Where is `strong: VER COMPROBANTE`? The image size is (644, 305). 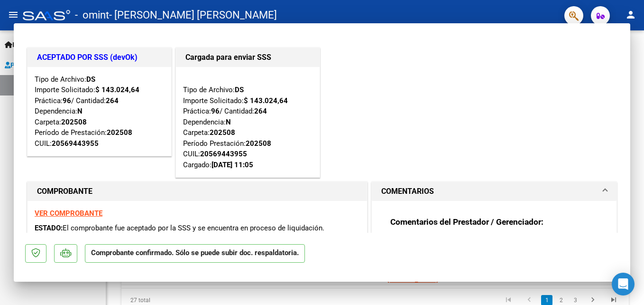
strong: VER COMPROBANTE is located at coordinates (68, 213).